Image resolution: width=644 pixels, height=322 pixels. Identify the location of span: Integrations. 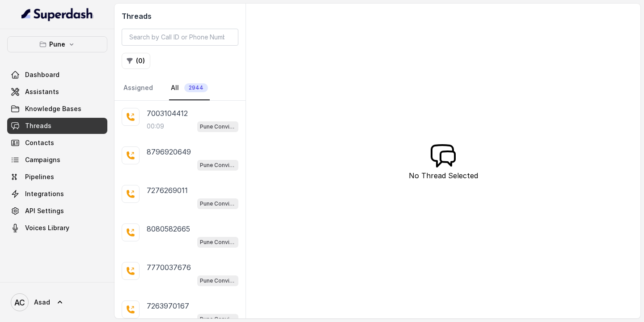
(44, 194).